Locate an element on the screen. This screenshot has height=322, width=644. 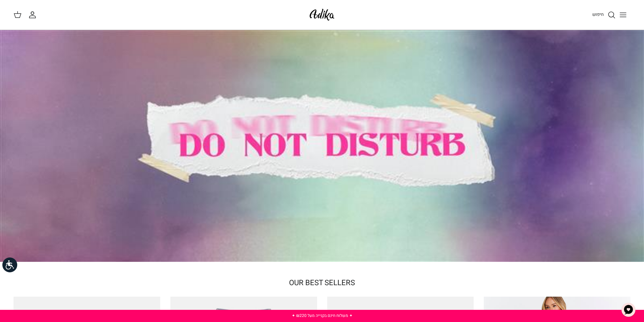
a: Adika IL is located at coordinates (322, 15).